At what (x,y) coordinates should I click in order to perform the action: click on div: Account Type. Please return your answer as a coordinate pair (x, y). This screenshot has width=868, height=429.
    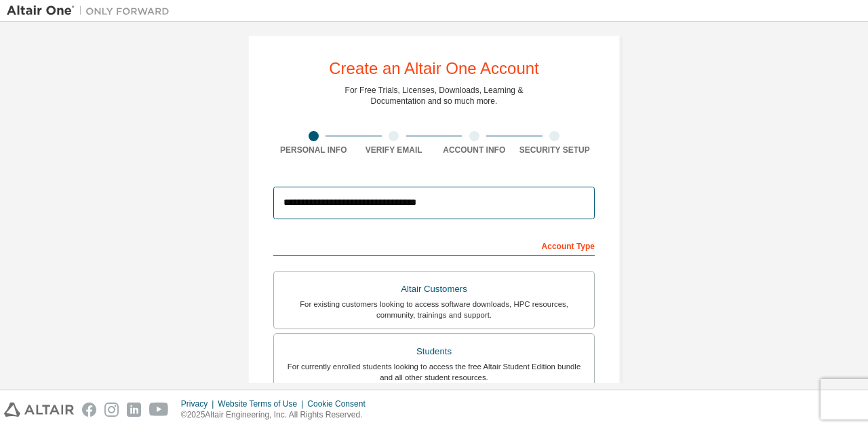
    Looking at the image, I should click on (434, 245).